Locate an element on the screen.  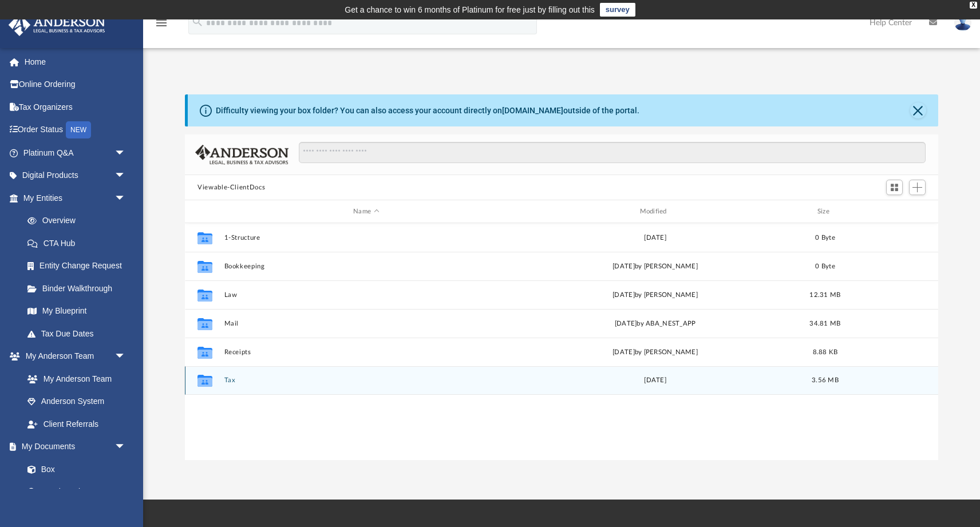
span: 3.56 MB is located at coordinates (825, 380).